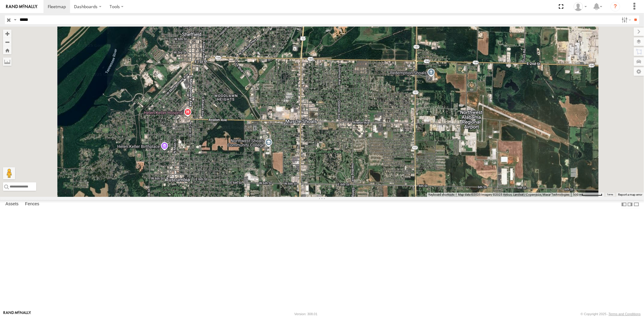 The height and width of the screenshot is (317, 644). I want to click on a: Report a map error, so click(630, 194).